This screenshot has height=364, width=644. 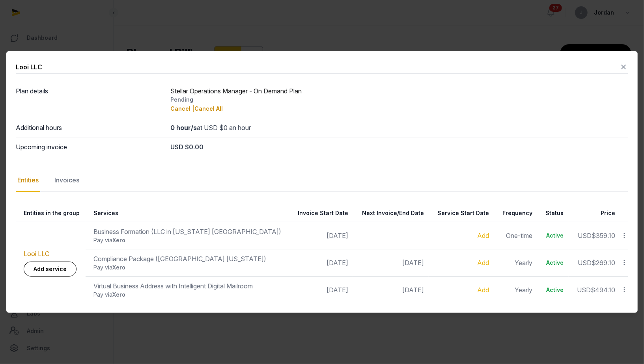 I want to click on td: One-time, so click(x=516, y=236).